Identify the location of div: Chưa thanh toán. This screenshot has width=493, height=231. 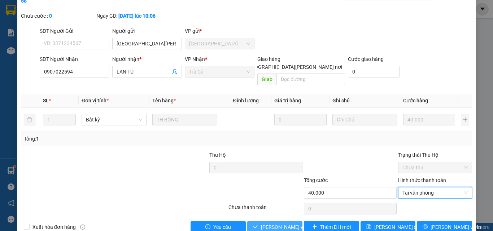
(265, 210).